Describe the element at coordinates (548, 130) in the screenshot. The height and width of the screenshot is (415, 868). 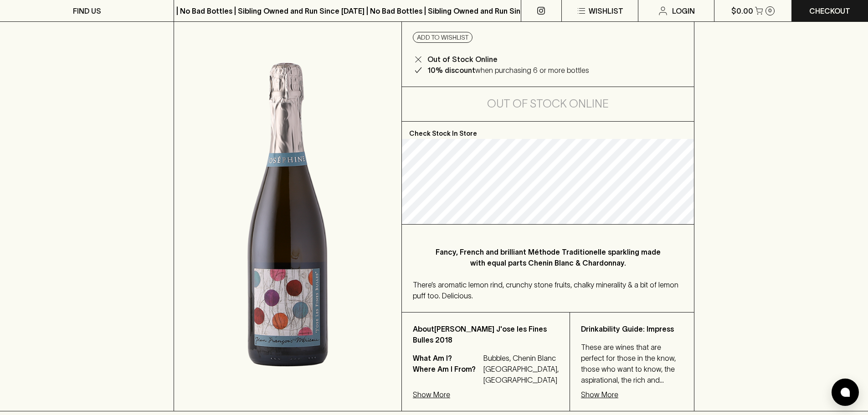
I see `p: Check Stock In Store` at that location.